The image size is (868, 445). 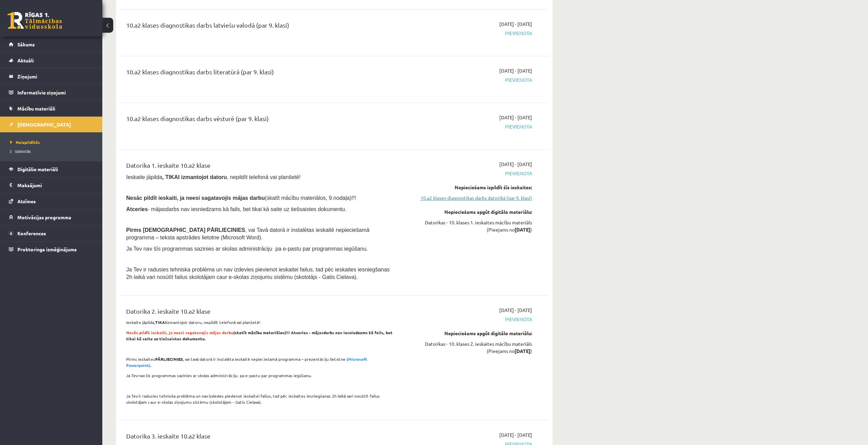 I want to click on span: (skatīt mācību materiālos, 9.nodaļa)!!!, so click(x=310, y=198).